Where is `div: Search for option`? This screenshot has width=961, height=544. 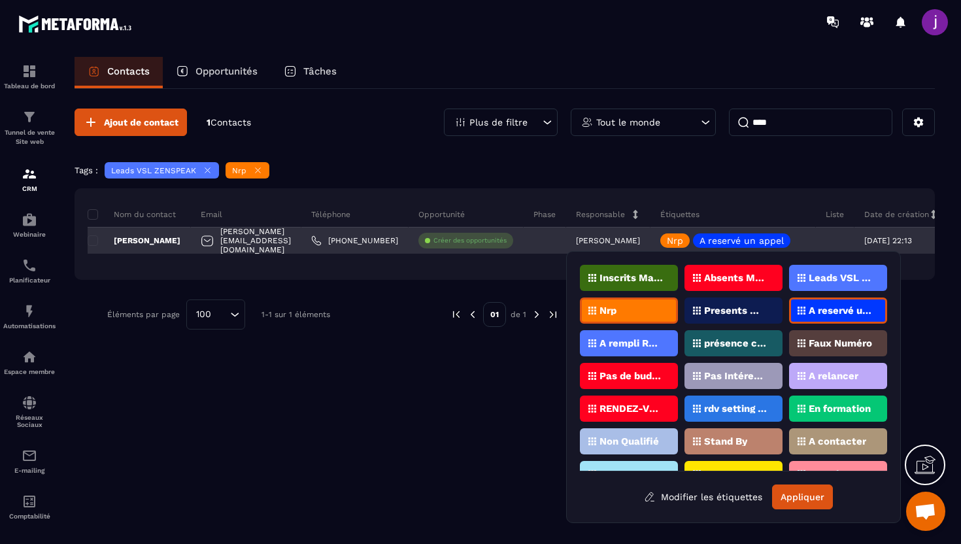 div: Search for option is located at coordinates (216, 314).